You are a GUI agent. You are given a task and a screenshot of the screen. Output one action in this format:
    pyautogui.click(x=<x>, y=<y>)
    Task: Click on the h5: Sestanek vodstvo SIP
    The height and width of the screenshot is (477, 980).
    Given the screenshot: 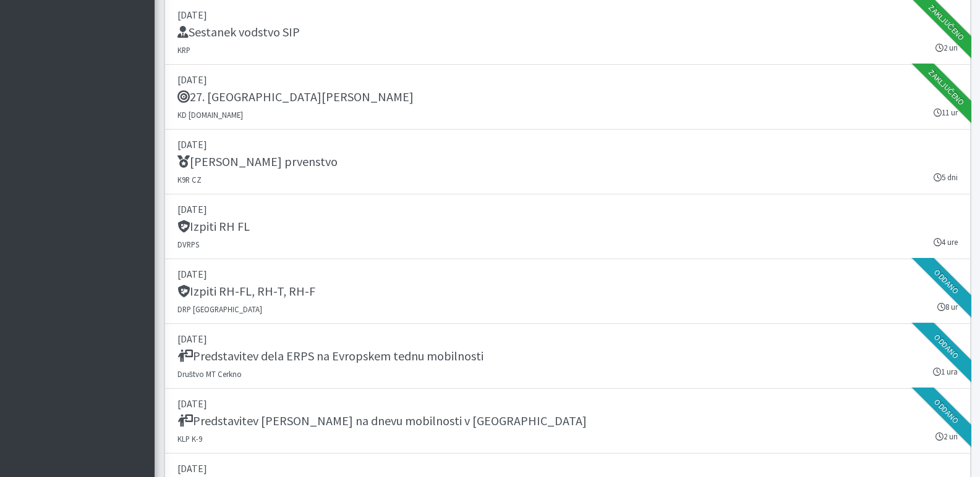 What is the action you would take?
    pyautogui.click(x=239, y=32)
    